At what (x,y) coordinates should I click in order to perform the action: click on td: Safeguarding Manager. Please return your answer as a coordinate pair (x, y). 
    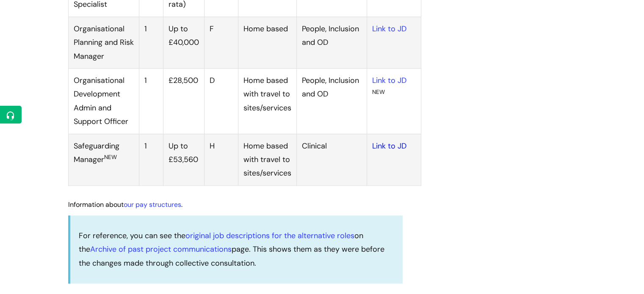
    Looking at the image, I should click on (103, 159).